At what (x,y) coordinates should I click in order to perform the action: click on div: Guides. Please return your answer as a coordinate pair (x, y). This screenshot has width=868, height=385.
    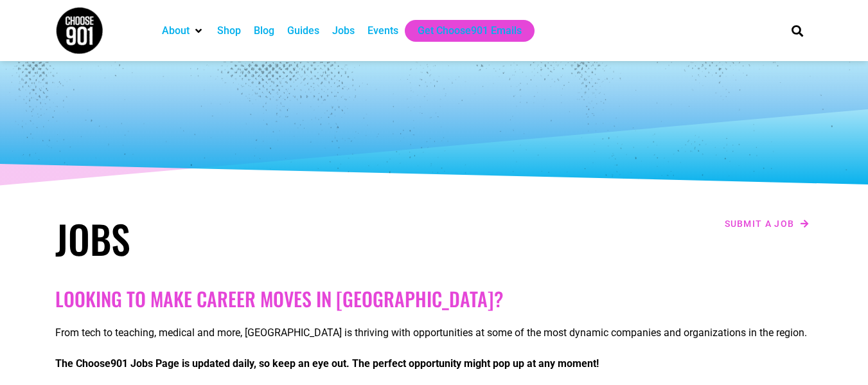
    Looking at the image, I should click on (303, 31).